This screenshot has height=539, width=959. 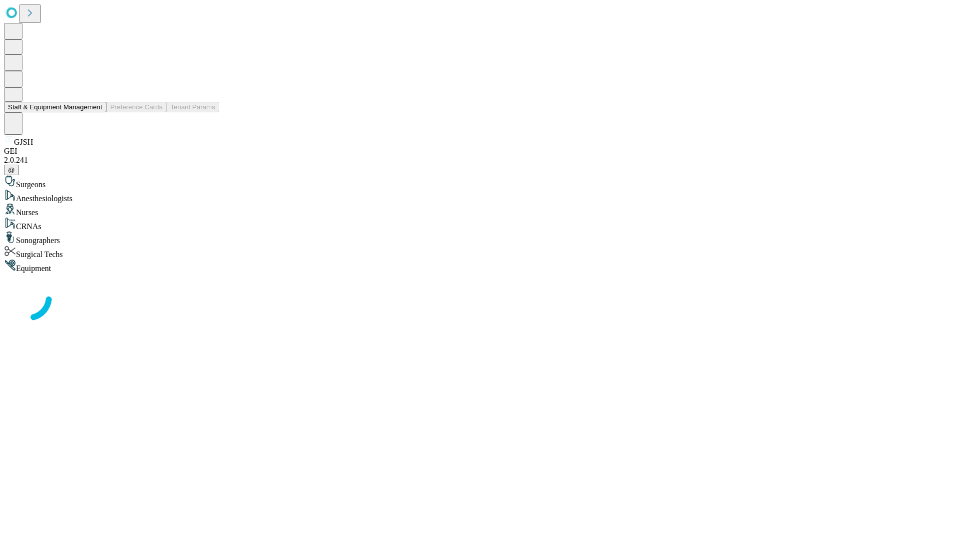 I want to click on div: CRNAs, so click(x=479, y=224).